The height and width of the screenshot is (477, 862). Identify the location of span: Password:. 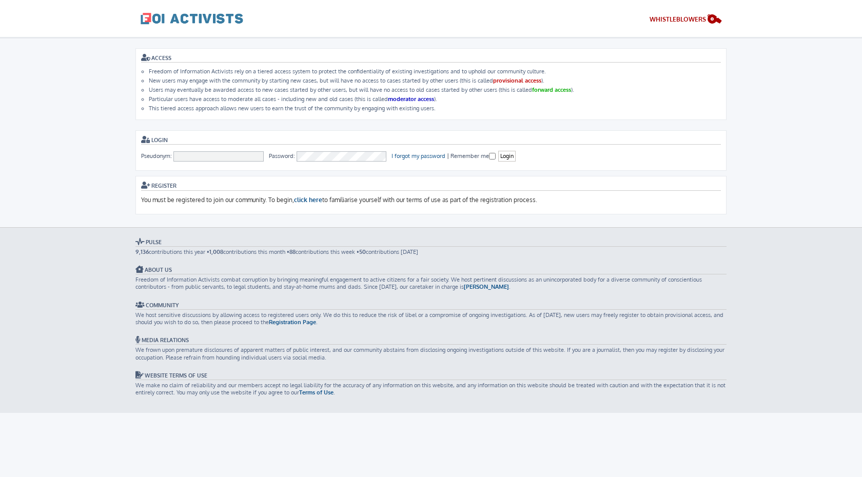
(282, 156).